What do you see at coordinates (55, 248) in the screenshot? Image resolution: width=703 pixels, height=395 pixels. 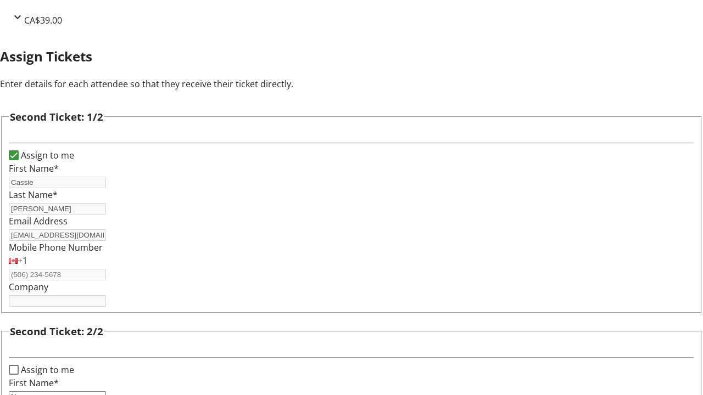 I see `label: Mobile Phone Number` at bounding box center [55, 248].